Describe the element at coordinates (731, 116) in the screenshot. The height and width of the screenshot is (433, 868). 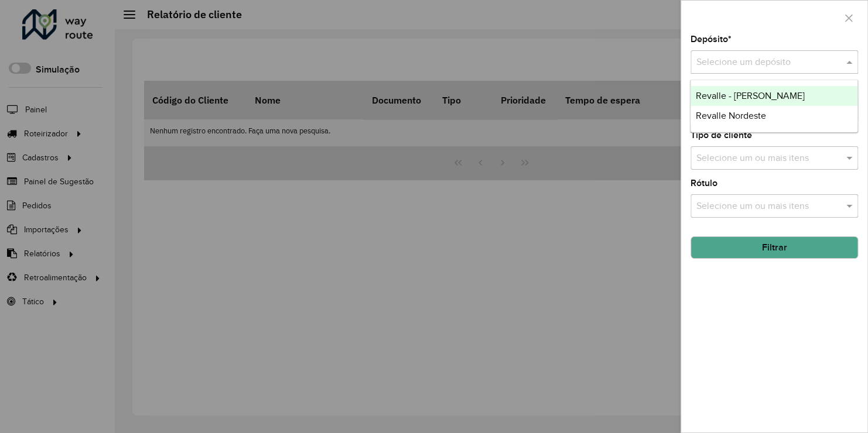
I see `span: Revalle Nordeste` at that location.